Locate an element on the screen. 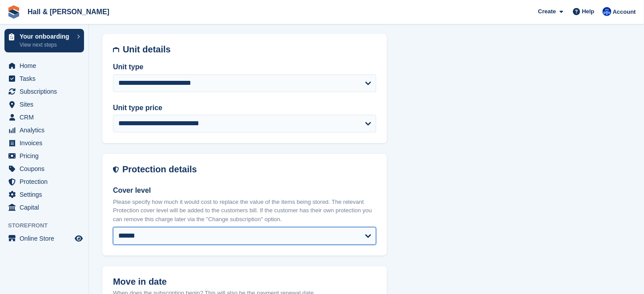 The image size is (644, 294). span: Analytics is located at coordinates (46, 130).